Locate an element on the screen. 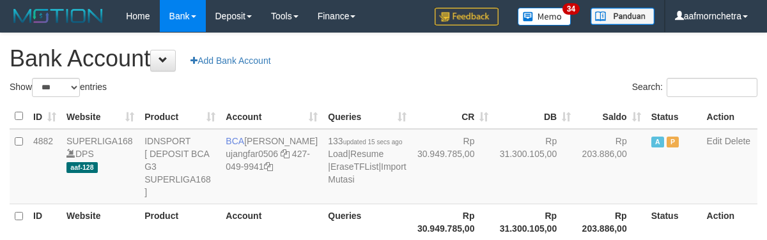 This screenshot has width=767, height=240. a: Add Bank Account is located at coordinates (230, 61).